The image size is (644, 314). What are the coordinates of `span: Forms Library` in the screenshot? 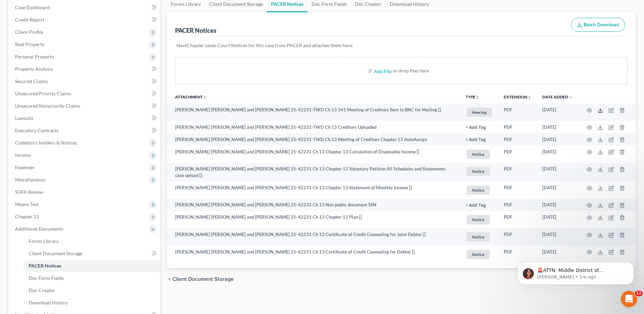 It's located at (44, 241).